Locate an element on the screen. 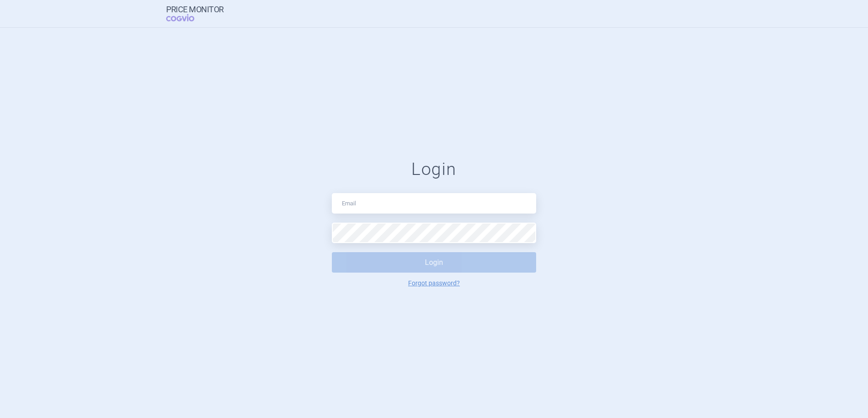  a: Price MonitorCOGVIO is located at coordinates (194, 13).